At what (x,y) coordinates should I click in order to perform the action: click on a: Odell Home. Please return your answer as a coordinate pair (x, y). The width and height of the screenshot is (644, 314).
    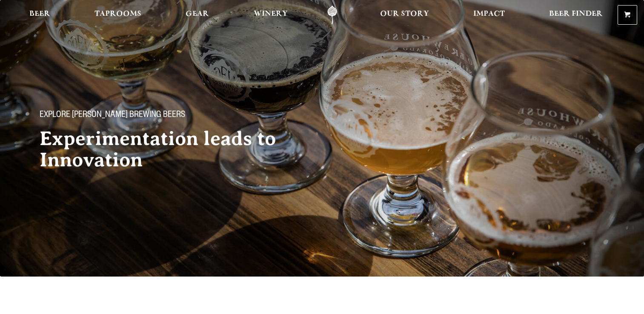
    Looking at the image, I should click on (332, 15).